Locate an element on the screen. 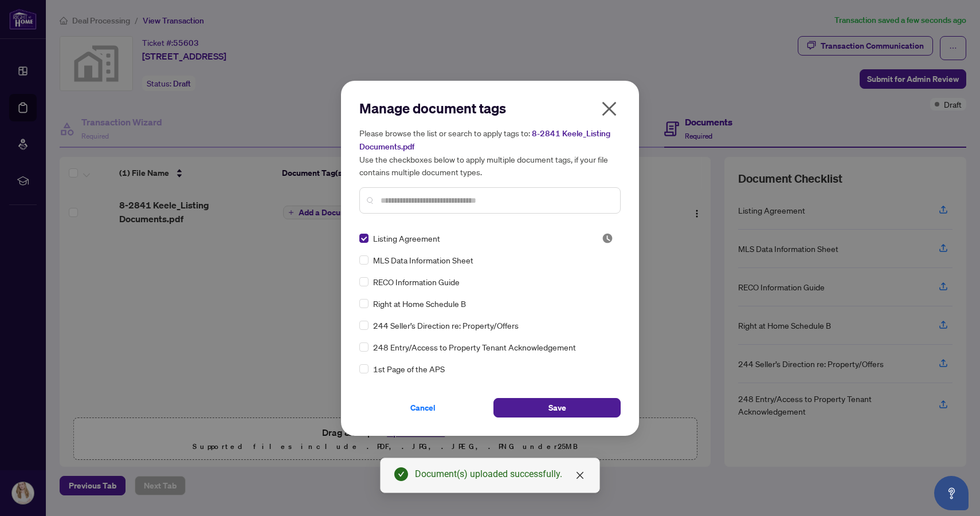 The image size is (980, 516). span: Cancel is located at coordinates (423, 408).